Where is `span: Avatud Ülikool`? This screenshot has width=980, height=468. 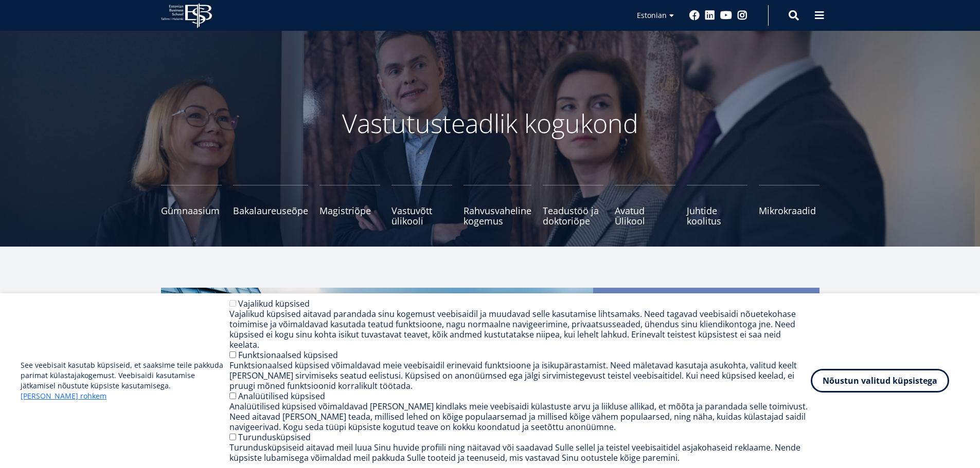
span: Avatud Ülikool is located at coordinates (645, 216).